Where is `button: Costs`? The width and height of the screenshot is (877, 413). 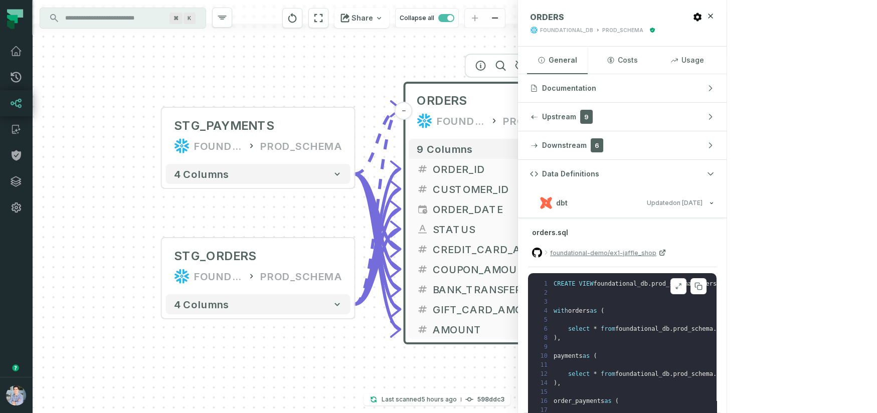 button: Costs is located at coordinates (622, 60).